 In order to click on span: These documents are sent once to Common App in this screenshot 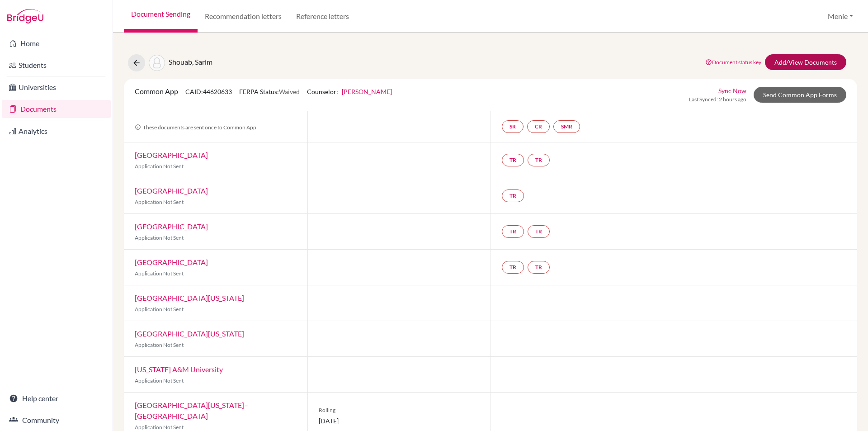, I will do `click(195, 127)`.